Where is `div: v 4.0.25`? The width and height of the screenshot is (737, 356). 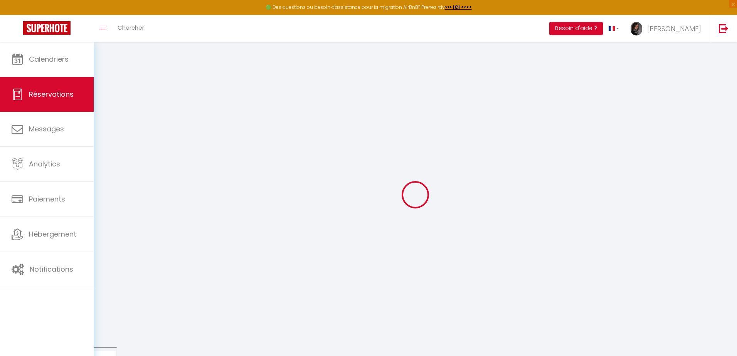
div: v 4.0.25 is located at coordinates (30, 15).